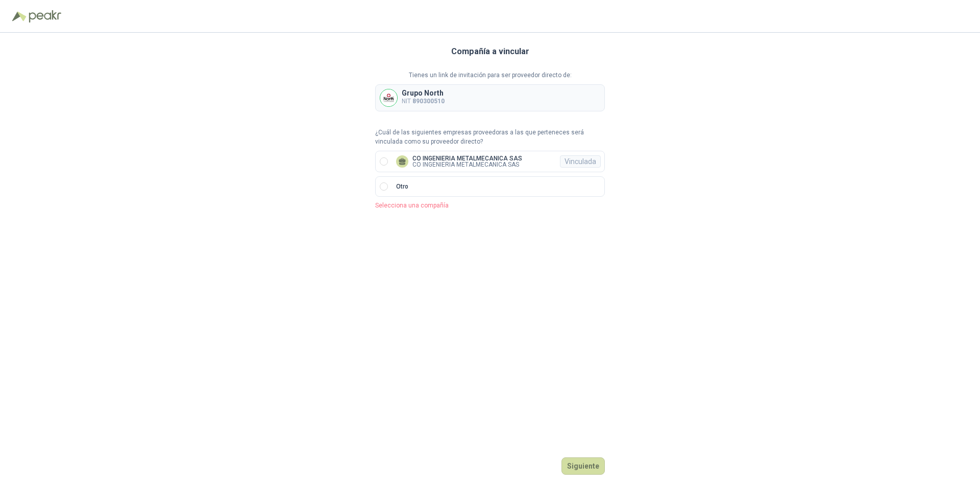 Image resolution: width=980 pixels, height=487 pixels. What do you see at coordinates (490, 137) in the screenshot?
I see `p: ¿Cuál de las siguientes empresas proveedoras a las que perteneces será vinculada como su proveedo...` at bounding box center [490, 137].